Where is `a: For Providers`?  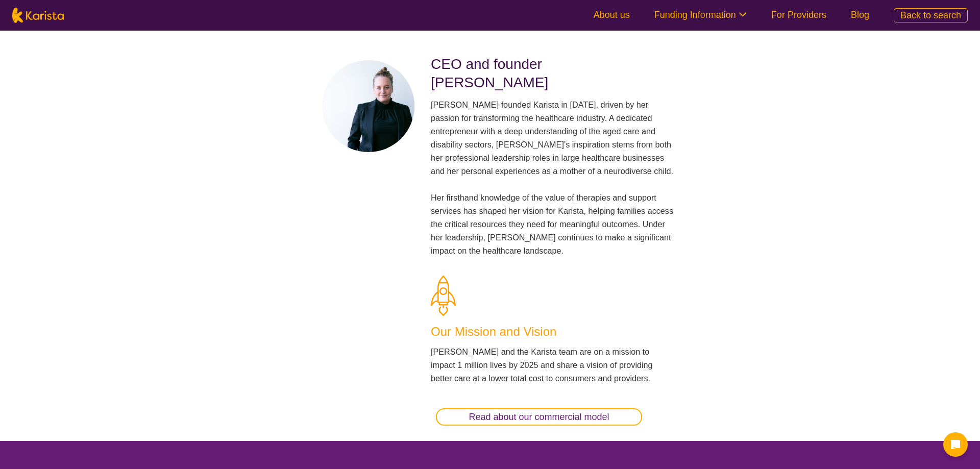
a: For Providers is located at coordinates (799, 15).